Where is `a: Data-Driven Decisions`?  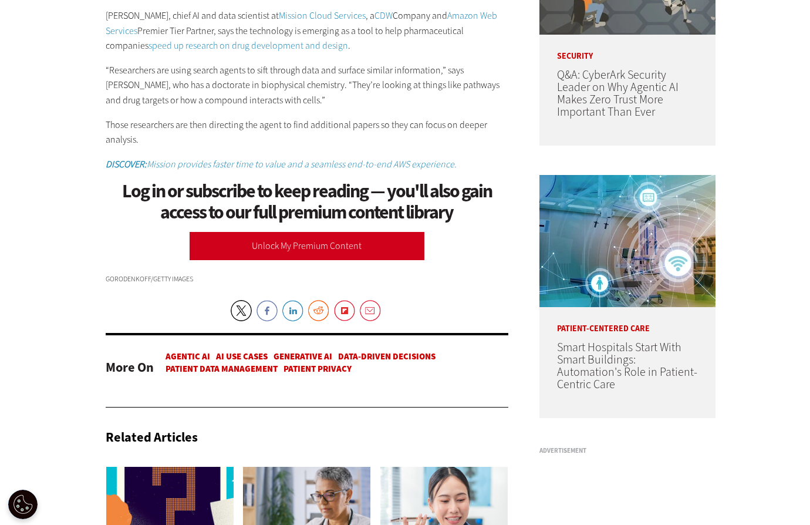 a: Data-Driven Decisions is located at coordinates (387, 356).